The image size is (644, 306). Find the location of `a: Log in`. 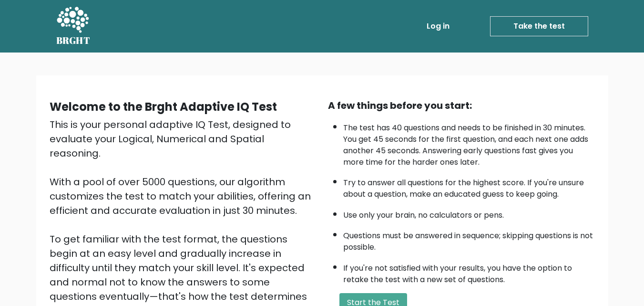

a: Log in is located at coordinates (438, 26).